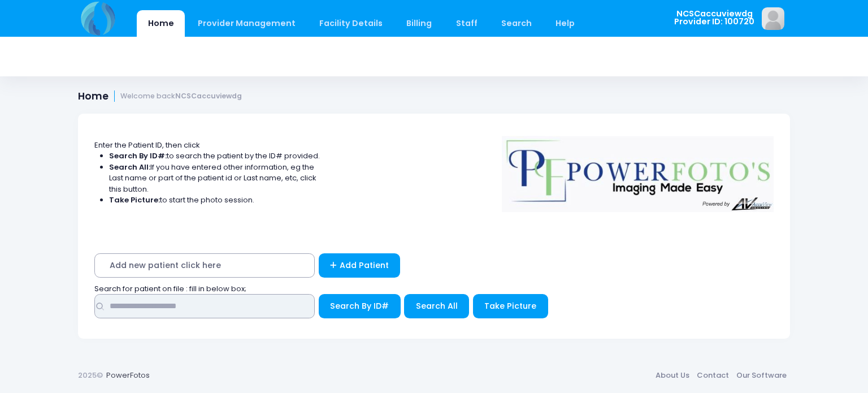 Image resolution: width=868 pixels, height=393 pixels. Describe the element at coordinates (351, 23) in the screenshot. I see `a: Facility Details` at that location.